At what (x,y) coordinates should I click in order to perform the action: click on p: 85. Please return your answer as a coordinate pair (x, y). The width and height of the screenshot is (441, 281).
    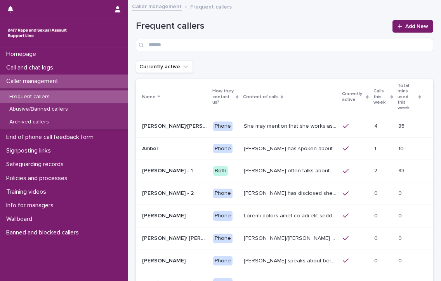
    Looking at the image, I should click on (402, 125).